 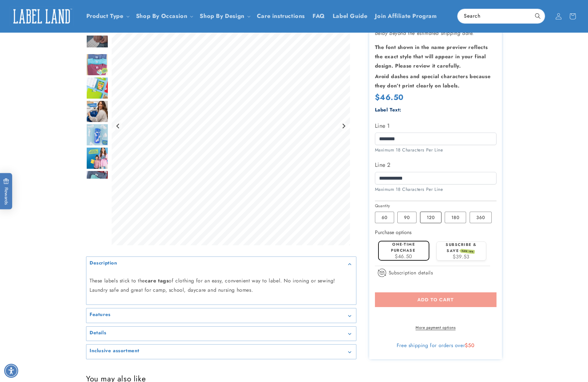 I want to click on label: 90, so click(x=407, y=218).